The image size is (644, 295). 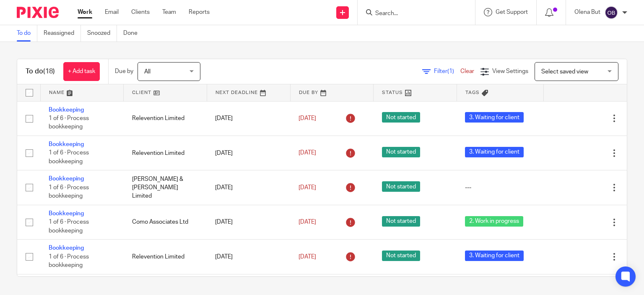 What do you see at coordinates (141, 12) in the screenshot?
I see `a: Clients` at bounding box center [141, 12].